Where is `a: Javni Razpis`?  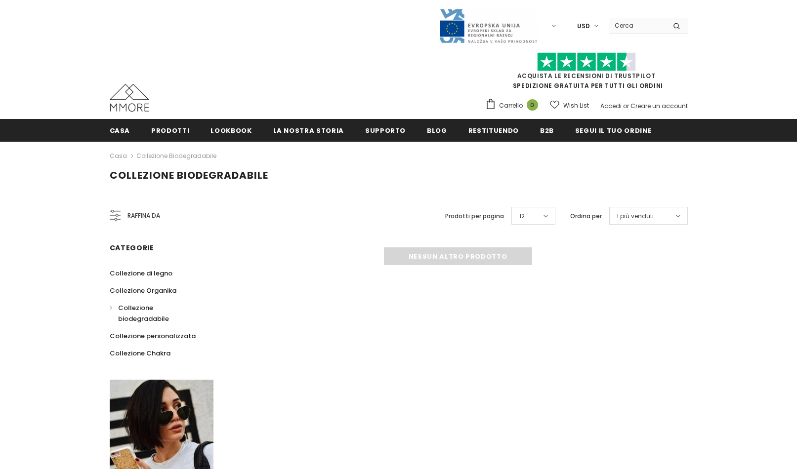 a: Javni Razpis is located at coordinates (488, 25).